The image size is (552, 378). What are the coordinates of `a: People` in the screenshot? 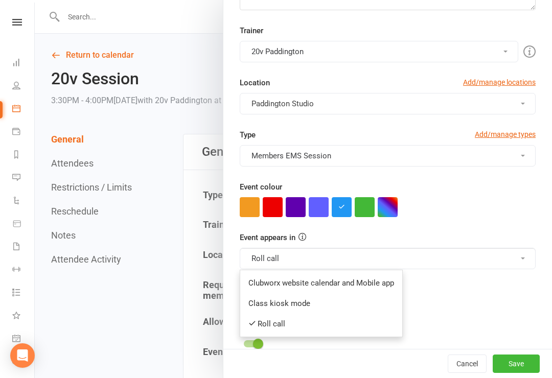 It's located at (24, 86).